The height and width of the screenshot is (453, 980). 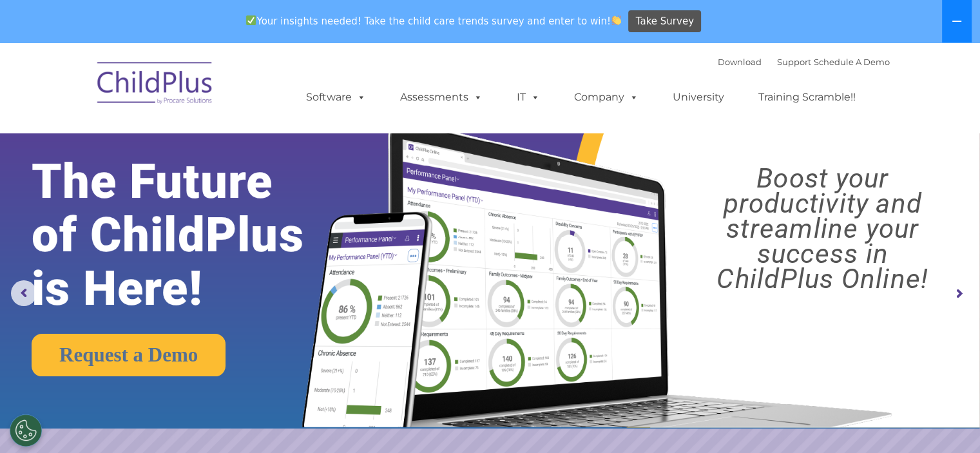 What do you see at coordinates (155, 85) in the screenshot?
I see `img: ChildPlus by Procare Solutions` at bounding box center [155, 85].